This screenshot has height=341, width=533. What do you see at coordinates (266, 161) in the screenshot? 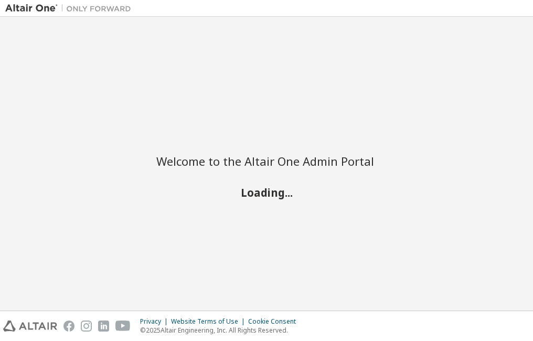
I see `h2: Welcome to the Altair One Admin Portal` at bounding box center [266, 161].